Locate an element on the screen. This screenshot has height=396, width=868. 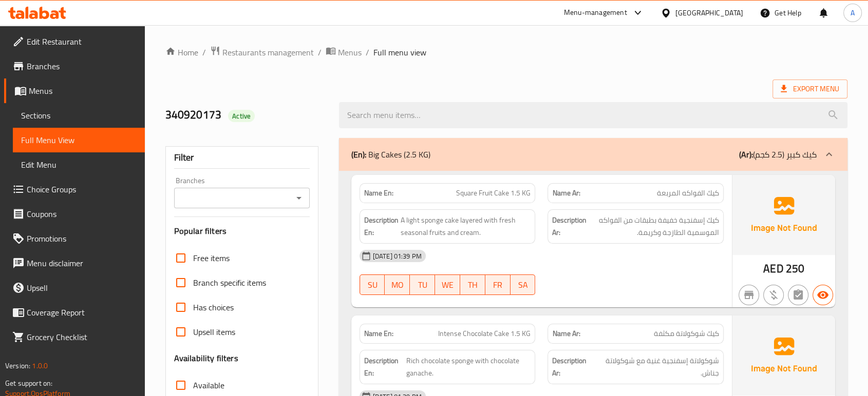
span: Square Fruit Cake 1.5 KG is located at coordinates (493, 193).